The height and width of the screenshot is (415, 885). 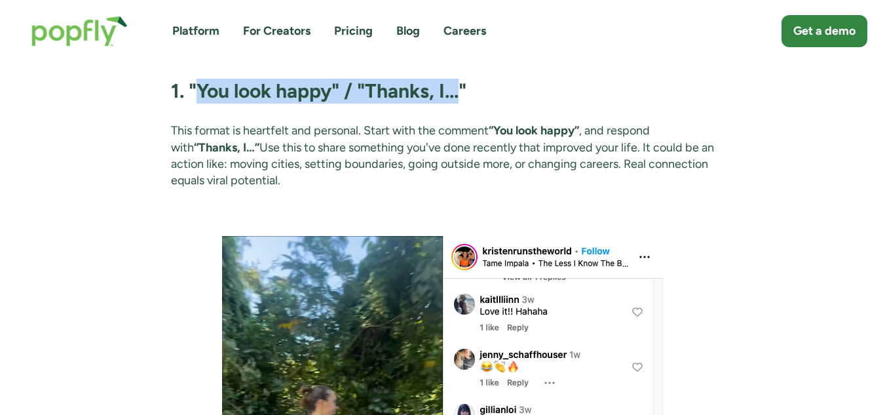 What do you see at coordinates (534, 130) in the screenshot?
I see `strong: “You look happy”` at bounding box center [534, 130].